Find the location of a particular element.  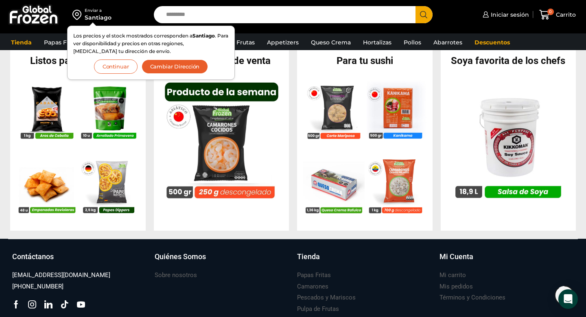

h2: Soya favorita de los chefs is located at coordinates (508, 61).